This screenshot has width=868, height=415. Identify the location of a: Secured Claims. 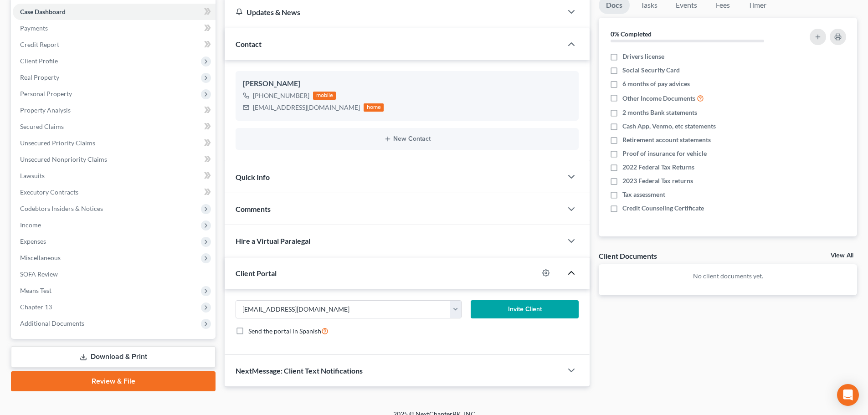
(114, 126).